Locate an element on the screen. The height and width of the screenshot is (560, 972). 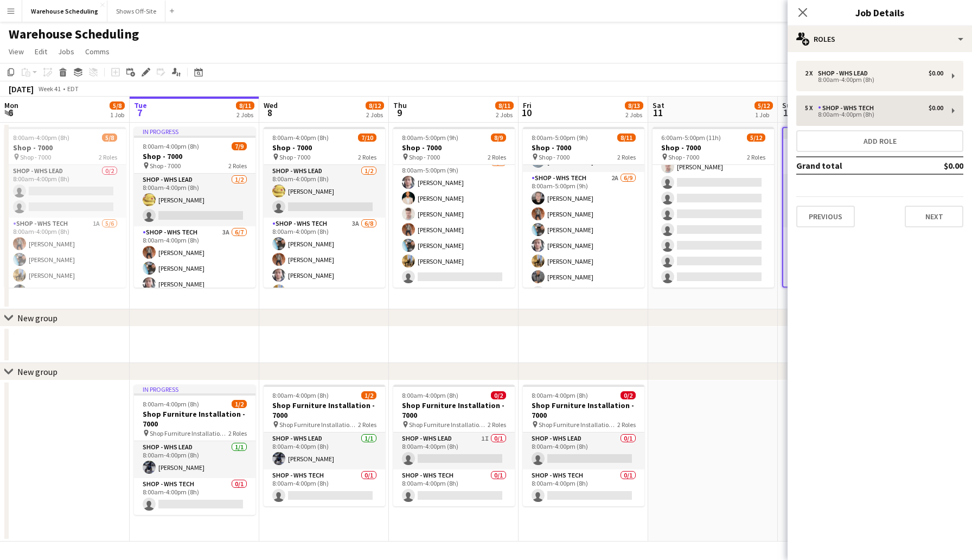
span: 8/12 is located at coordinates (375, 106).